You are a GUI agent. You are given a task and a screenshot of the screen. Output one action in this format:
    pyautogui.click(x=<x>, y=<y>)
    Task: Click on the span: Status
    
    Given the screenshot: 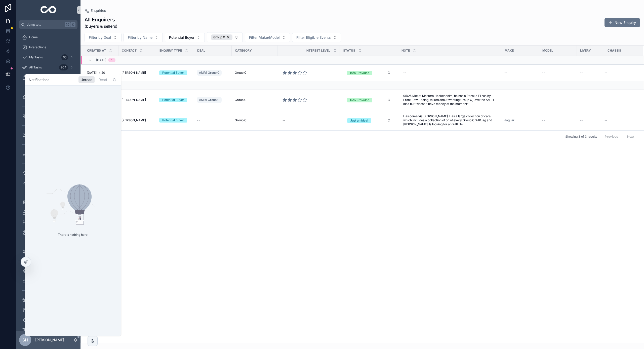 What is the action you would take?
    pyautogui.click(x=349, y=51)
    